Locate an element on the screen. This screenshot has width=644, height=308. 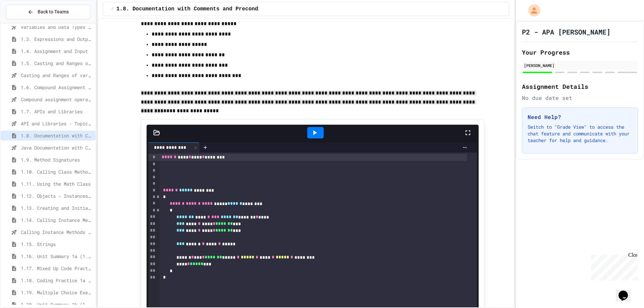
h3: Need Help? is located at coordinates (580, 117).